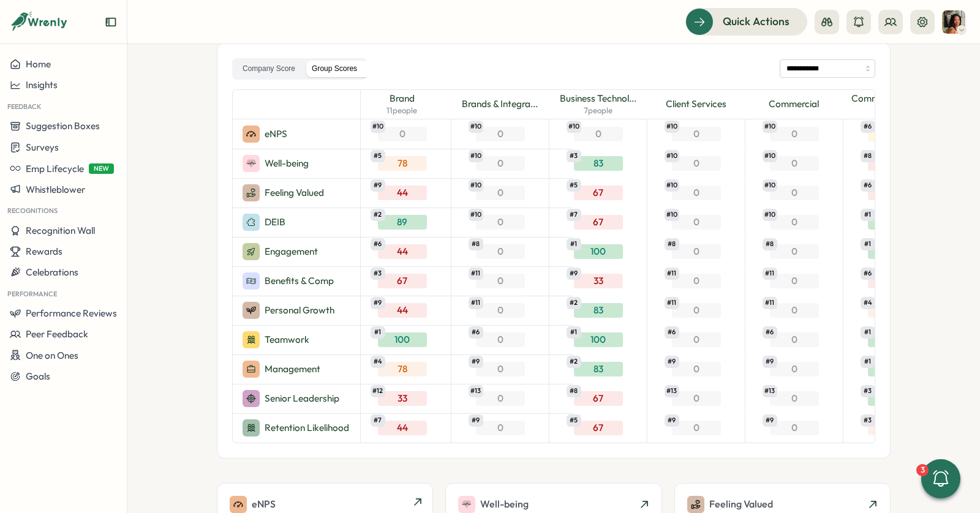 This screenshot has width=980, height=513. Describe the element at coordinates (63, 126) in the screenshot. I see `span: Suggestion Boxes` at that location.